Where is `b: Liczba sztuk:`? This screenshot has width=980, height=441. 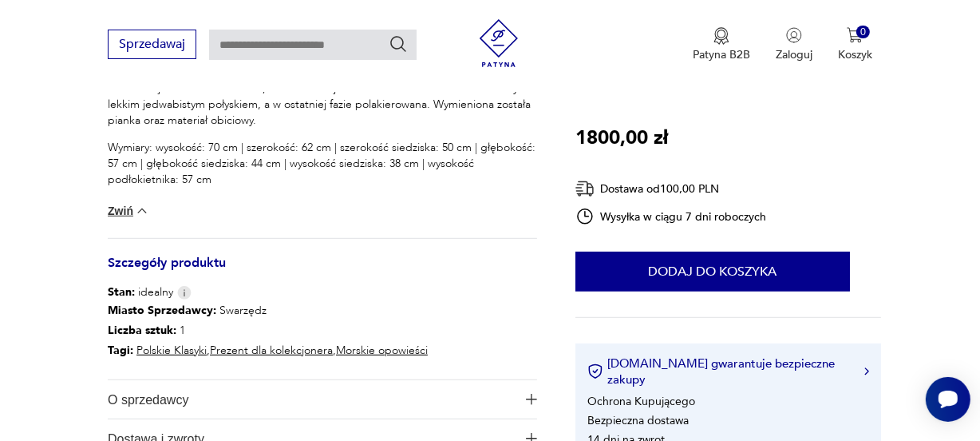 b: Liczba sztuk: is located at coordinates (142, 329).